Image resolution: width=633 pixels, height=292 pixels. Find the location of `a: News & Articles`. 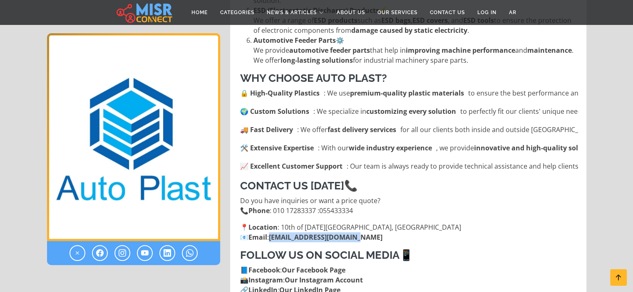

a: News & Articles is located at coordinates (295, 12).